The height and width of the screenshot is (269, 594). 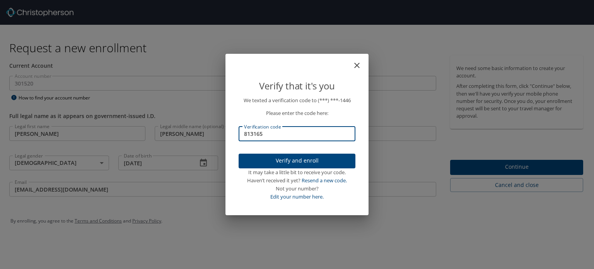 What do you see at coordinates (361, 62) in the screenshot?
I see `button: close` at bounding box center [361, 62].